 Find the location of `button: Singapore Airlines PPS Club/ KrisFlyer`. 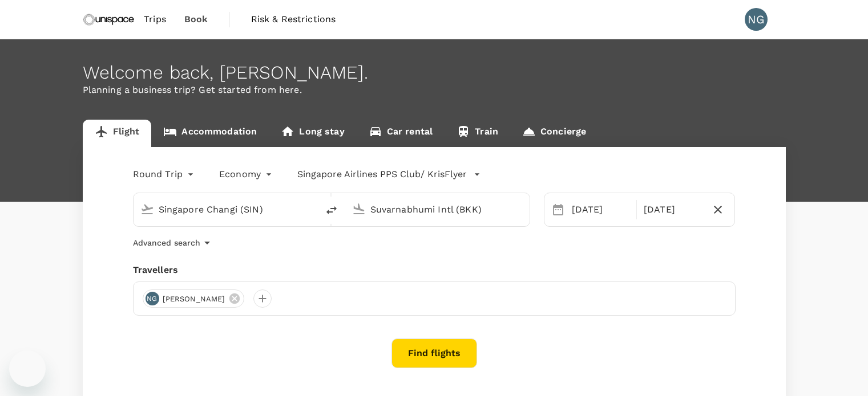

button: Singapore Airlines PPS Club/ KrisFlyer is located at coordinates (389, 175).